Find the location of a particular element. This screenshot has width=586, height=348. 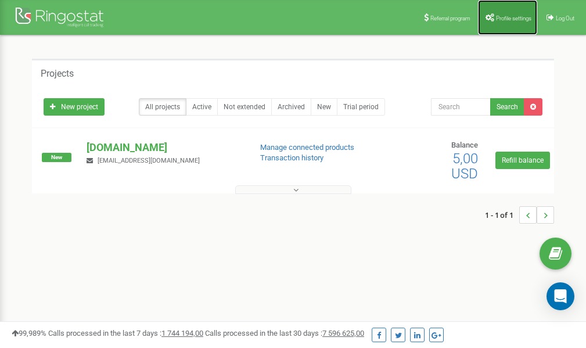

a: Active is located at coordinates (201, 107).